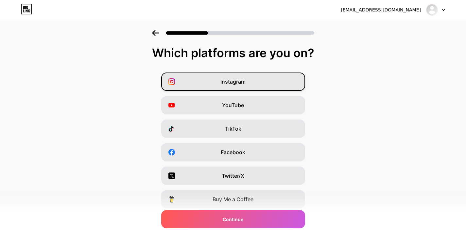  Describe the element at coordinates (13, 13) in the screenshot. I see `img: logo_orange.svg` at that location.